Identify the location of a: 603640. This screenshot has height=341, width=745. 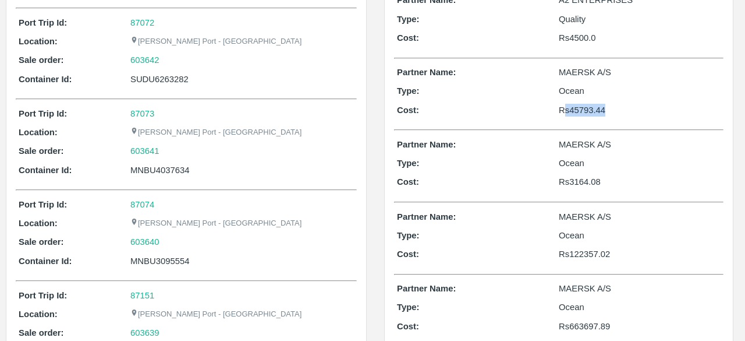
(145, 242).